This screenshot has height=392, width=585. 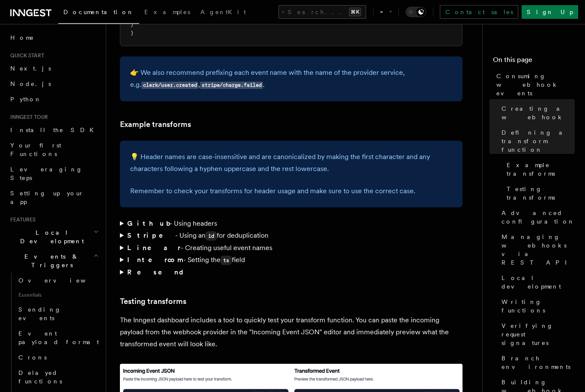 What do you see at coordinates (58, 338) in the screenshot?
I see `a: Event payload format` at bounding box center [58, 338].